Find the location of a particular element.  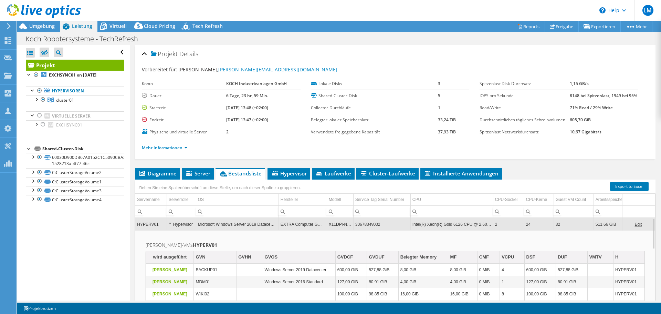

td: Serverrolle Column is located at coordinates (181, 199).